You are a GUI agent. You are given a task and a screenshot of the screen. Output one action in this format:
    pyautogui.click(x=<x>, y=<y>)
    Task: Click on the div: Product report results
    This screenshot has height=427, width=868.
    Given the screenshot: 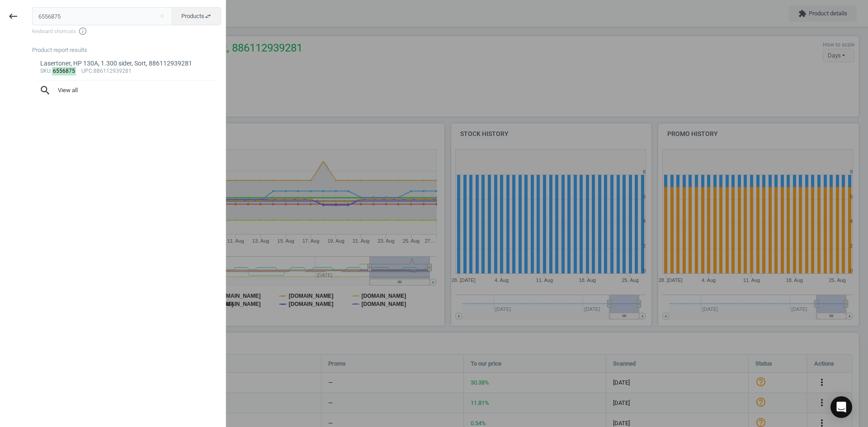 What is the action you would take?
    pyautogui.click(x=129, y=51)
    